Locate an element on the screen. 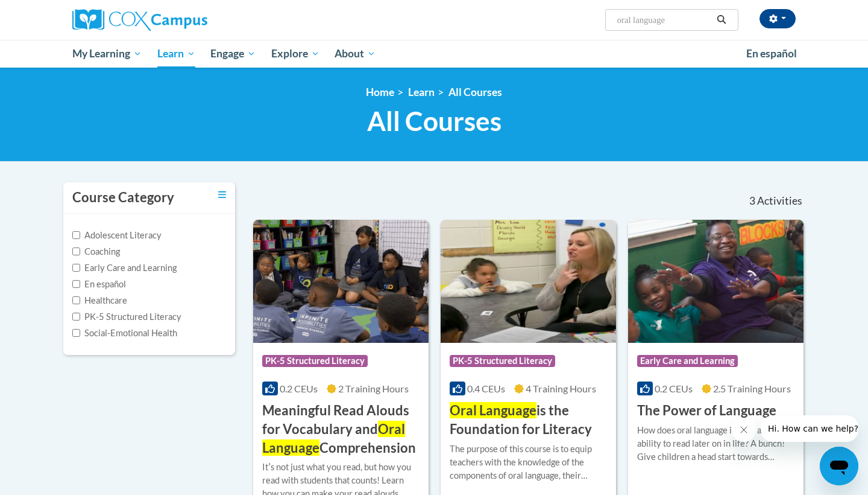  span: Explore is located at coordinates (295, 54).